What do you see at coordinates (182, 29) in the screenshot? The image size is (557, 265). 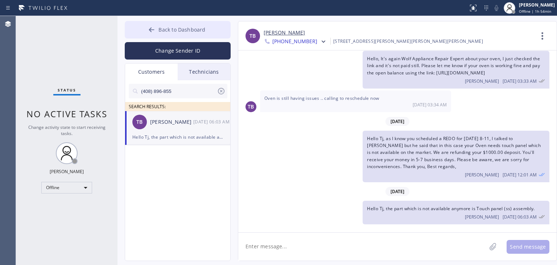 I see `span: Back to Dashboard` at bounding box center [182, 29].